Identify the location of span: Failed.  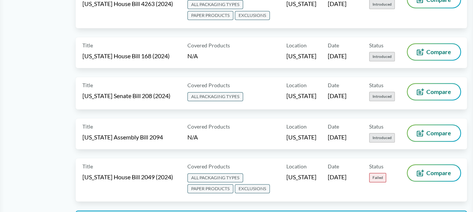
(377, 178).